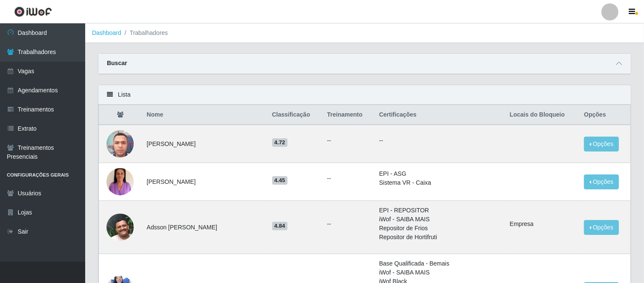  Describe the element at coordinates (33, 11) in the screenshot. I see `img: CoreUI Logo` at that location.